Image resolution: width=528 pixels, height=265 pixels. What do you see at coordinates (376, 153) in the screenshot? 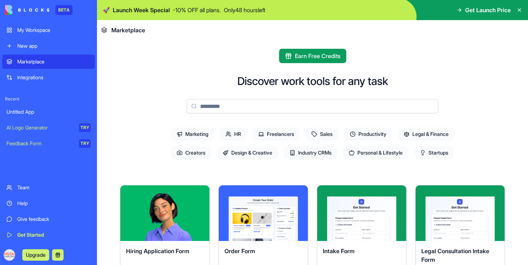
I see `span: Personal & Lifestyle` at bounding box center [376, 153].